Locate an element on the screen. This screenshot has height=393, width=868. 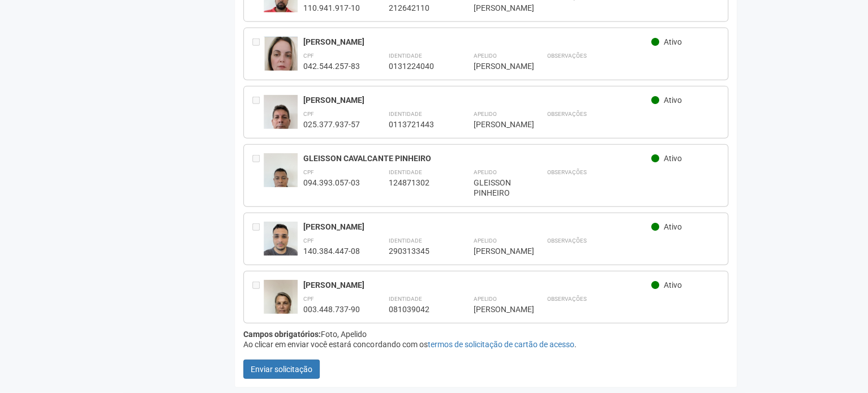
div: Foto, Apelido is located at coordinates (485, 334).